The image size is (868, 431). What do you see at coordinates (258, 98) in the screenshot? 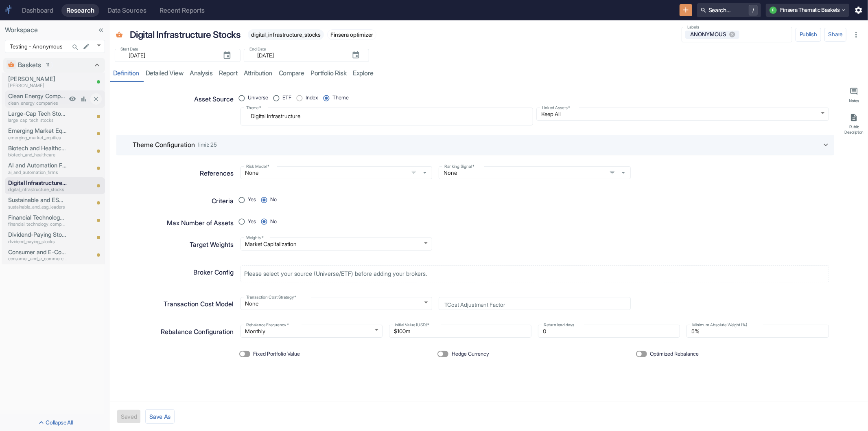
I see `span: Universe` at bounding box center [258, 98].